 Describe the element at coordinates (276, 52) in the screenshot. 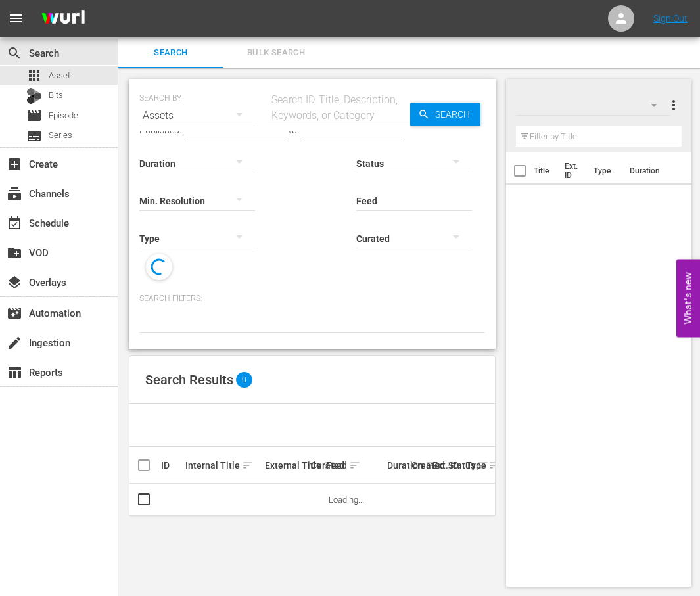

I see `span: Bulk Search` at that location.